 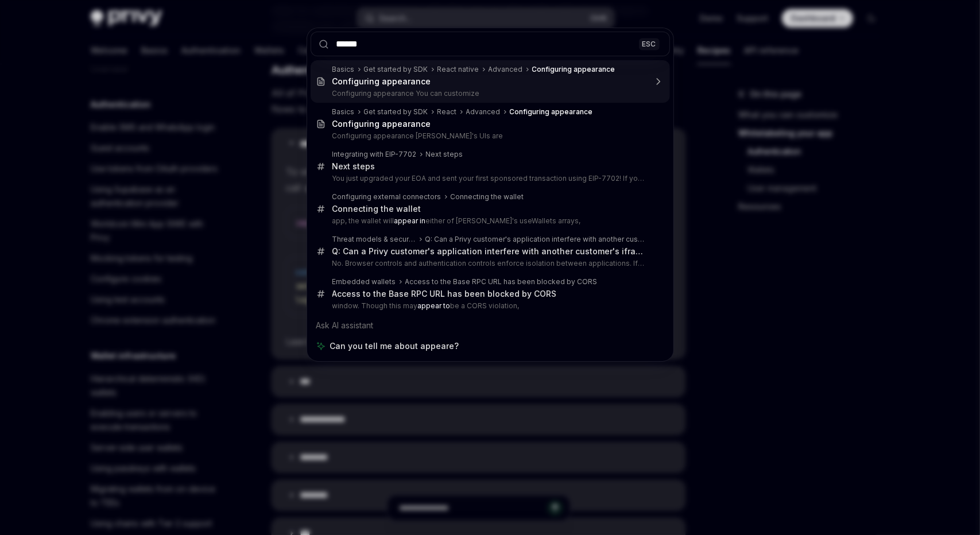 What do you see at coordinates (435, 306) in the screenshot?
I see `b: appear to` at bounding box center [435, 306].